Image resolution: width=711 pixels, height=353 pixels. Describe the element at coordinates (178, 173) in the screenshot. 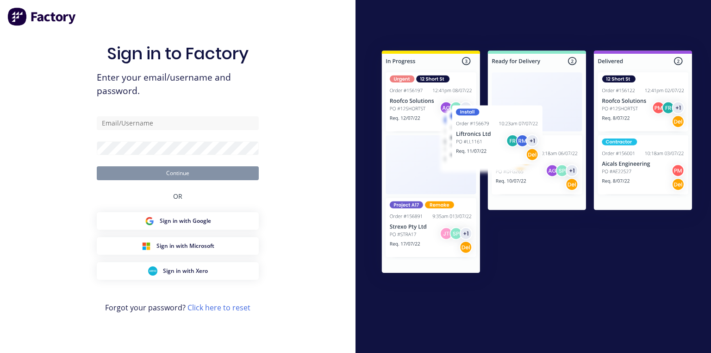

I see `button: Continue` at that location.